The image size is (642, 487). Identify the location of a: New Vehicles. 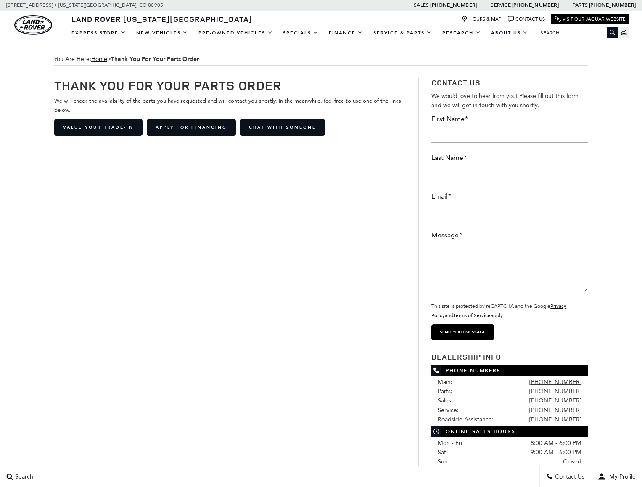
(162, 33).